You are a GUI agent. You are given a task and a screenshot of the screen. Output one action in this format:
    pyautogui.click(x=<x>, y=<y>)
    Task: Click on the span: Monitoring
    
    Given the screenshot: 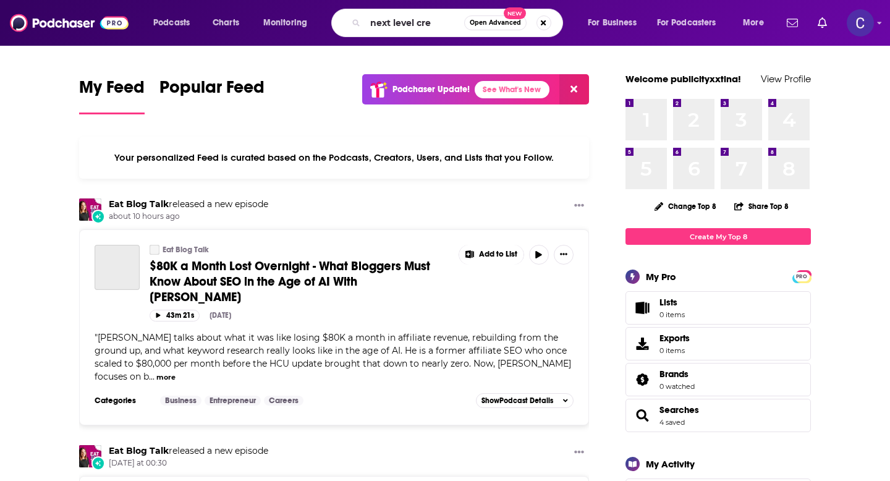 What is the action you would take?
    pyautogui.click(x=285, y=23)
    